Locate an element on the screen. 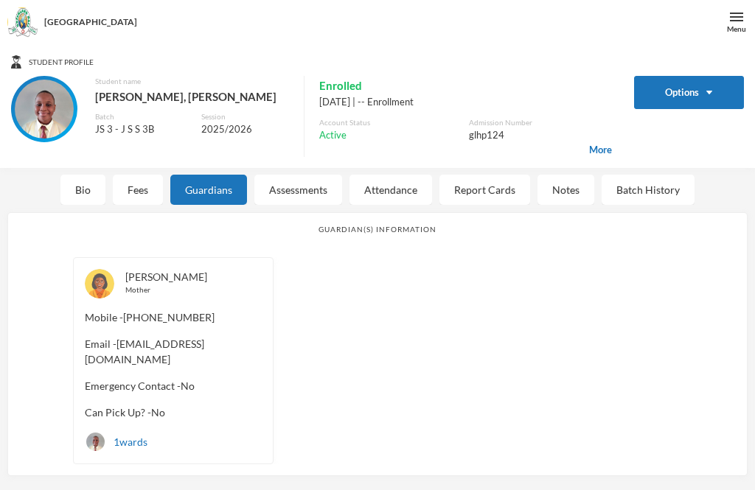 This screenshot has width=755, height=490. div: 2025/2026 is located at coordinates (245, 130).